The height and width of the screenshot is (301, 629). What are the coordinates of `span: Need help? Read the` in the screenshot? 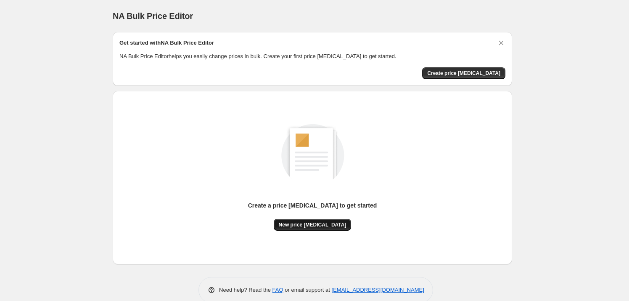 It's located at (246, 289).